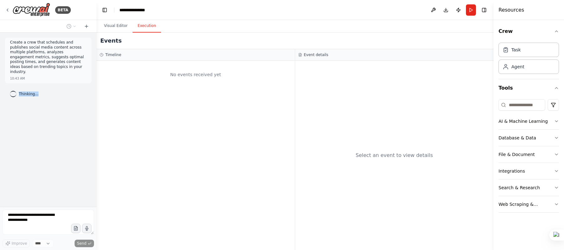  I want to click on button: File & Document, so click(529, 155).